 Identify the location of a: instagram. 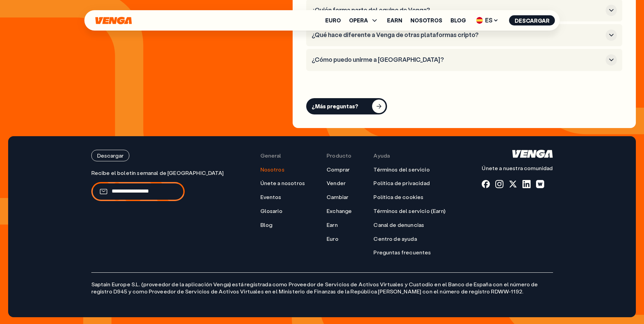
(499, 184).